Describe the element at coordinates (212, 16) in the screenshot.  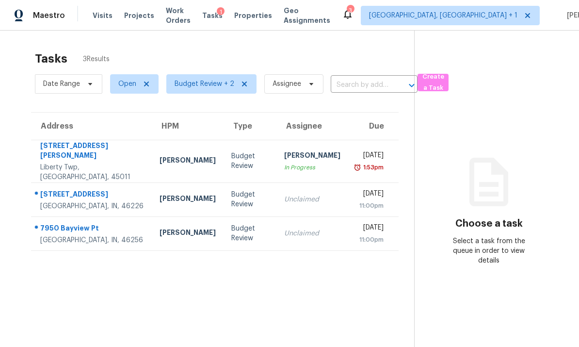
I see `span: Tasks` at that location.